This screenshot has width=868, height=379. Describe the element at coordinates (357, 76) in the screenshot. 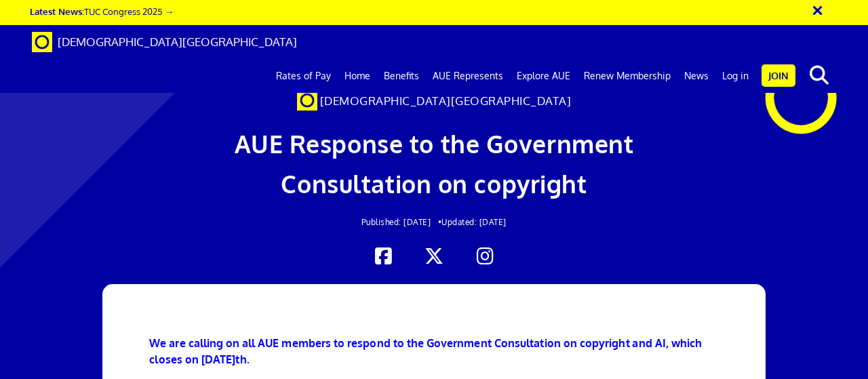

I see `a: Home` at that location.